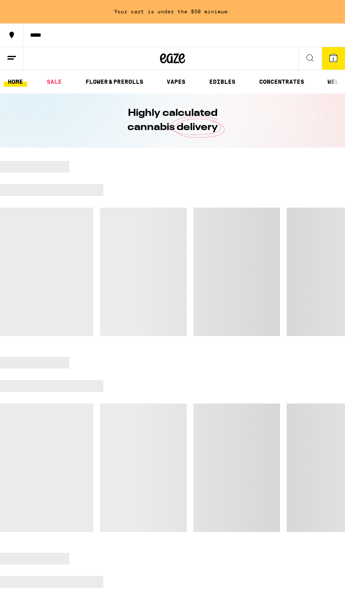 This screenshot has height=599, width=345. What do you see at coordinates (222, 82) in the screenshot?
I see `a: EDIBLES` at bounding box center [222, 82].